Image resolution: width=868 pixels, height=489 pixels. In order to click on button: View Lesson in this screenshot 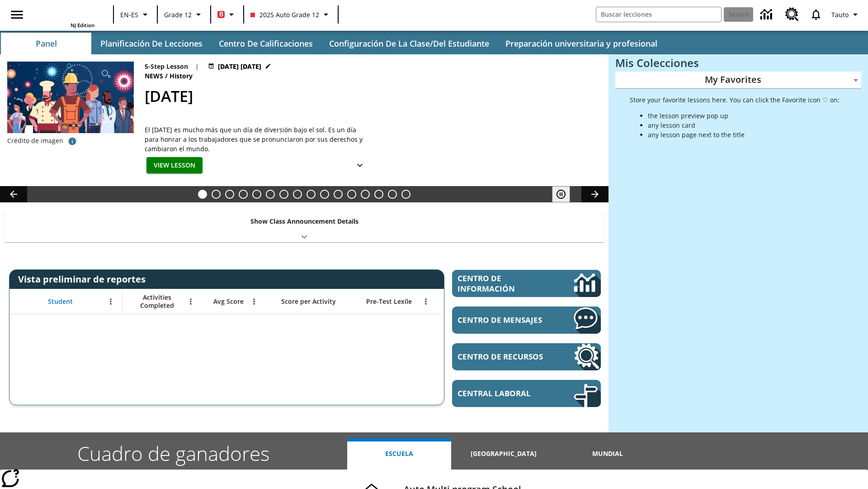, I will do `click(175, 166)`.